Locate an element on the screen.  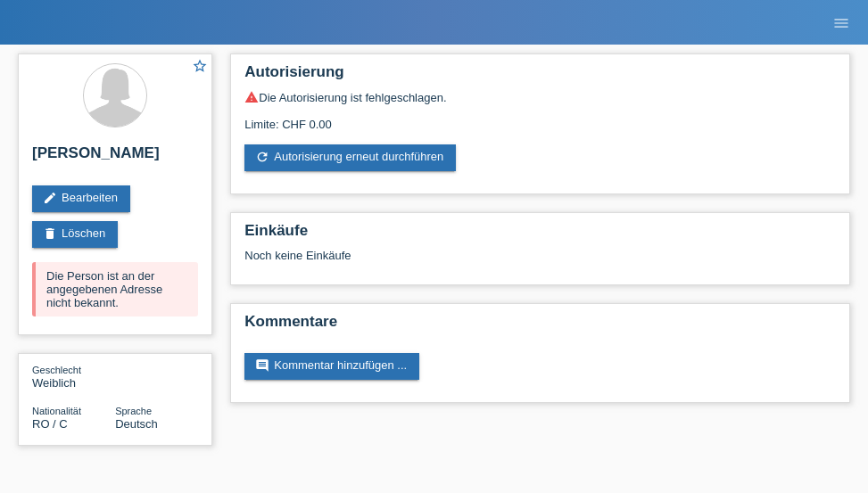
h2: Kommentare is located at coordinates (540, 326).